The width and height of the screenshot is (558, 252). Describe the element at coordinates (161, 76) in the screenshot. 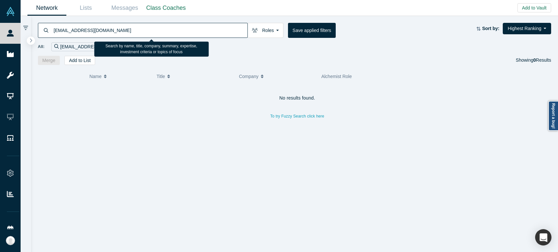

I see `span: Title` at that location.